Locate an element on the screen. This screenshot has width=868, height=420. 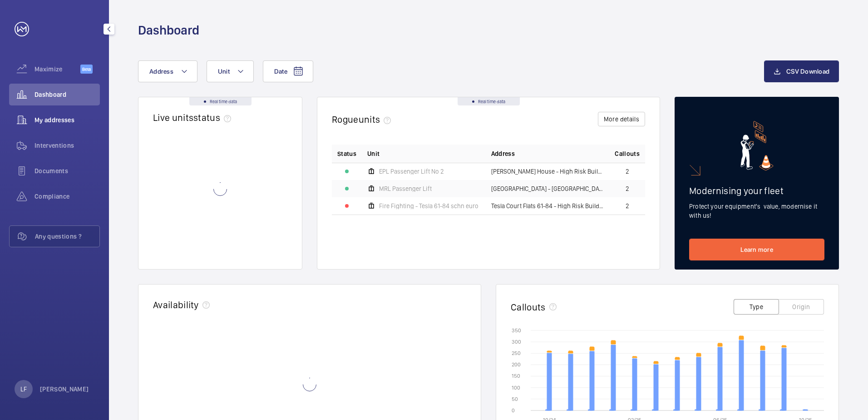
button: Unit is located at coordinates (230, 72).